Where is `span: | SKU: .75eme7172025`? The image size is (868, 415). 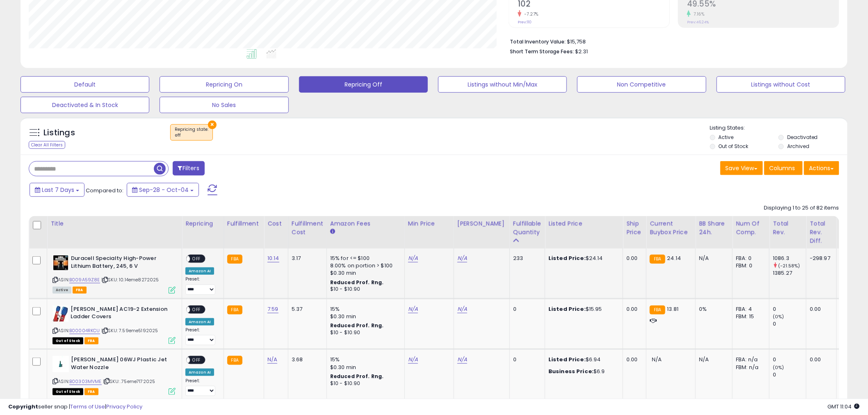
span: | SKU: .75eme7172025 is located at coordinates (129, 381).